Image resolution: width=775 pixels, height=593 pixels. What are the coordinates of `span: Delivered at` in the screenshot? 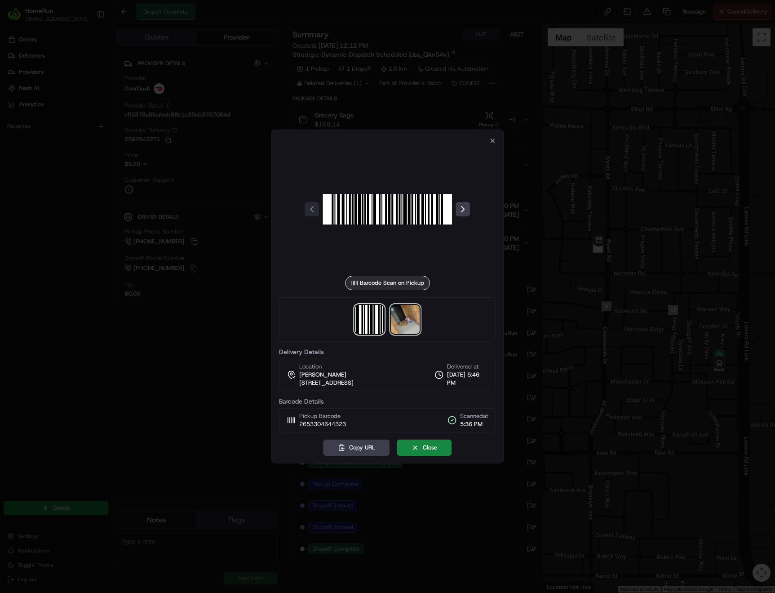 It's located at (468, 366).